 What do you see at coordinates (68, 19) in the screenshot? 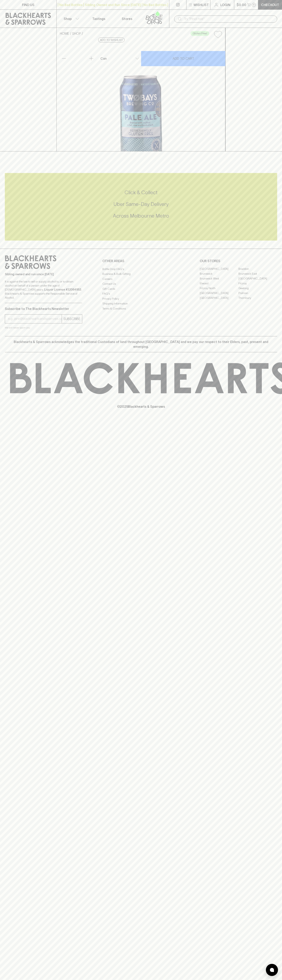
I see `p: Shop` at bounding box center [68, 19].